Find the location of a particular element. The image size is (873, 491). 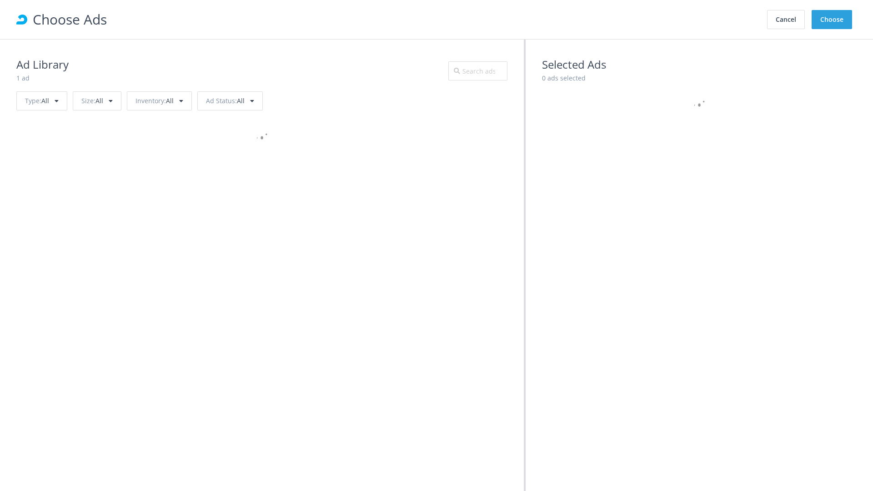

div: RollWorks is located at coordinates (22, 20).